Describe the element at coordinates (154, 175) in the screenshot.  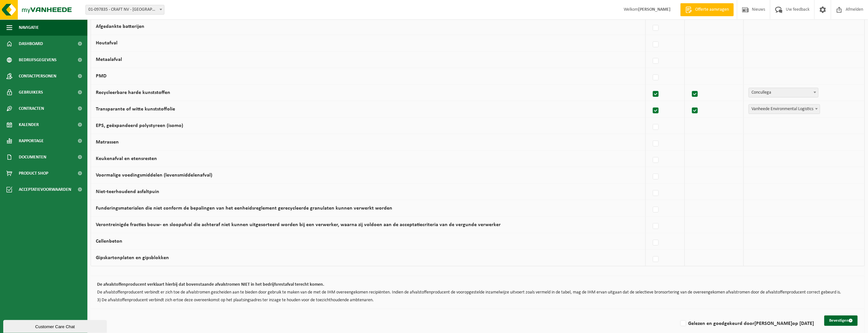
I see `label: Voormalige voedingsmiddelen (levensmiddelenafval)` at that location.